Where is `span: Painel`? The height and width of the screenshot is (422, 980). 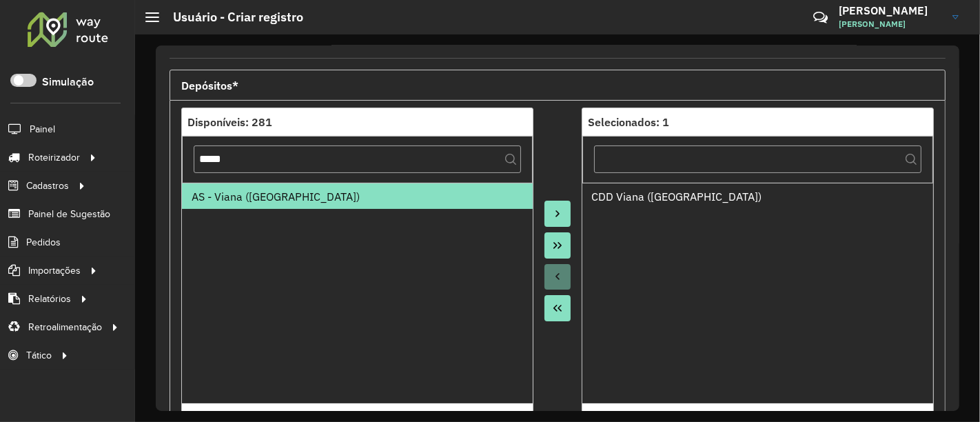 span: Painel is located at coordinates (42, 129).